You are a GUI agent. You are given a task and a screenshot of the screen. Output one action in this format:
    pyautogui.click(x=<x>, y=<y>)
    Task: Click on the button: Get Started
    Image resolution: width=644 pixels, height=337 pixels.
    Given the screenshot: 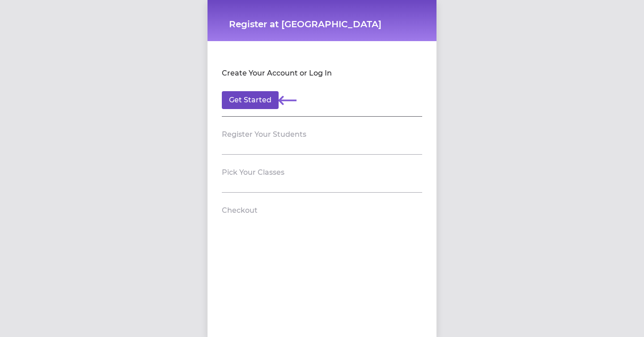 What is the action you would take?
    pyautogui.click(x=250, y=100)
    